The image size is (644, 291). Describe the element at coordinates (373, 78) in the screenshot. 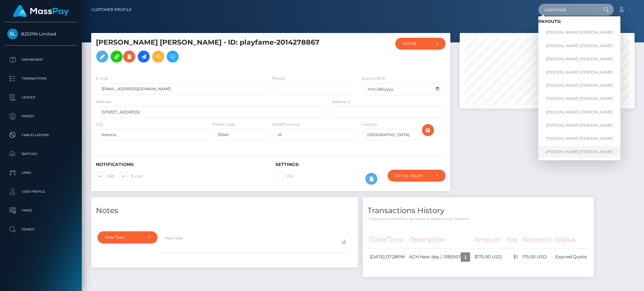

I see `label: Date of Birth` at that location.